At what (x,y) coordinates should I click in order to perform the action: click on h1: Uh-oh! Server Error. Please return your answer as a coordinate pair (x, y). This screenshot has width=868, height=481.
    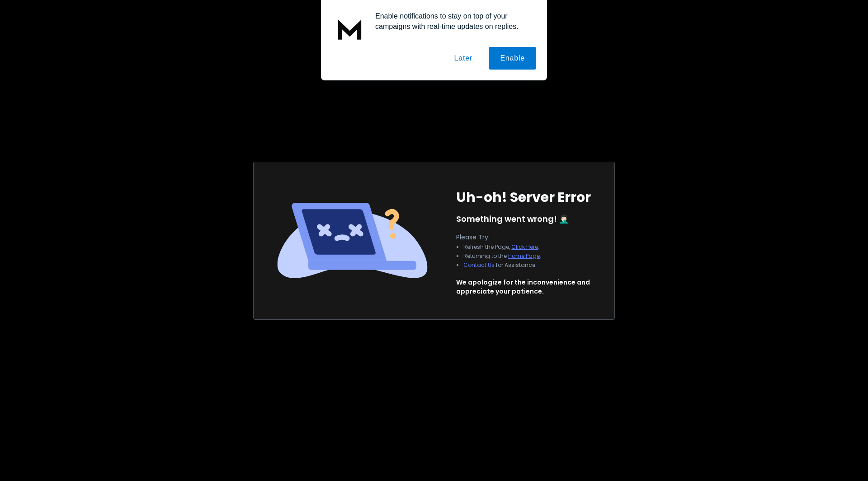
    Looking at the image, I should click on (524, 197).